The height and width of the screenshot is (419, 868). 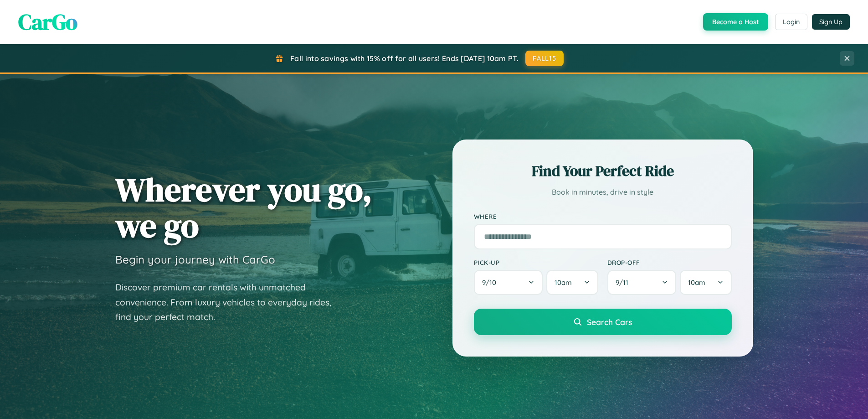 What do you see at coordinates (48, 22) in the screenshot?
I see `span: CarGo` at bounding box center [48, 22].